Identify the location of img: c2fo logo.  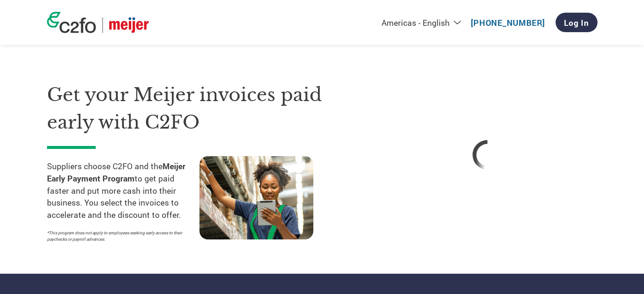
(71, 22).